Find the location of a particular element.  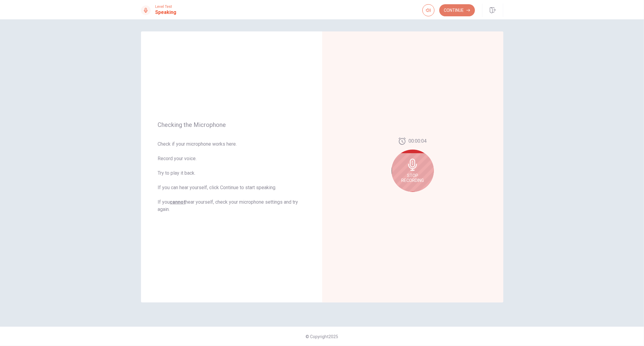

h1: Speaking is located at coordinates (166, 13).